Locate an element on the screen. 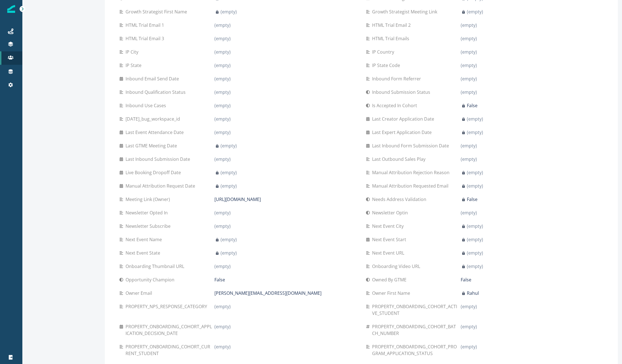  p: IP State Code is located at coordinates (387, 65).